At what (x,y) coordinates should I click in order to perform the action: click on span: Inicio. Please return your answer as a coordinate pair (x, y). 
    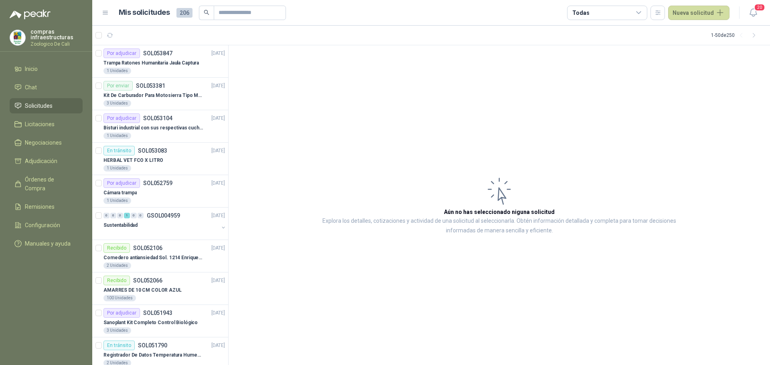
    Looking at the image, I should click on (31, 69).